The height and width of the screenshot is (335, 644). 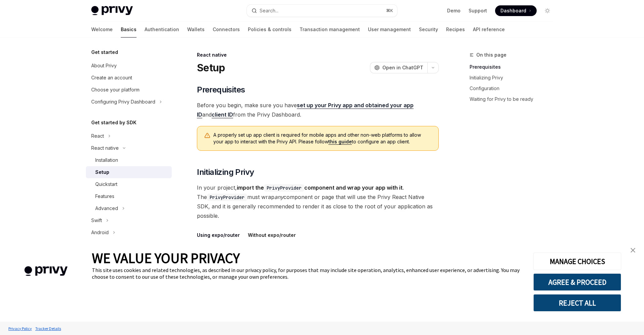 What do you see at coordinates (389, 11) in the screenshot?
I see `span: ⌘ K` at bounding box center [389, 11].